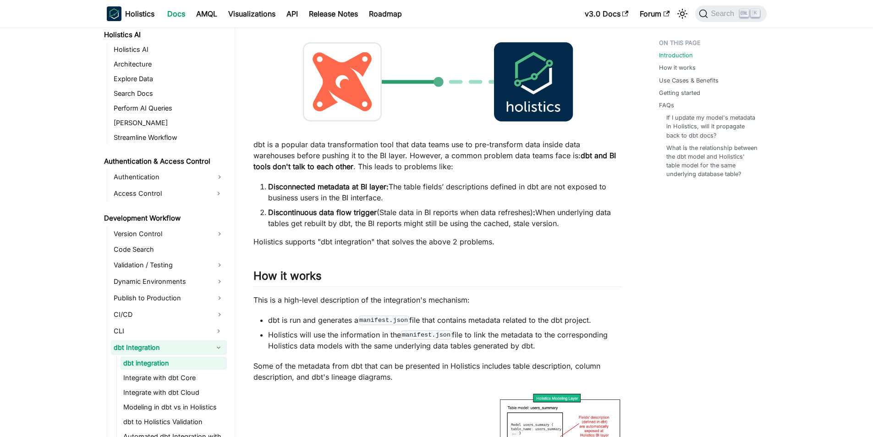 The height and width of the screenshot is (437, 873). I want to click on a: Code Search, so click(169, 249).